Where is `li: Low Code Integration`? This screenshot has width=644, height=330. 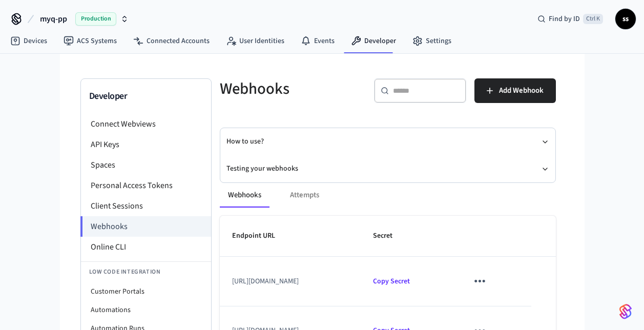
li: Low Code Integration is located at coordinates (146, 272).